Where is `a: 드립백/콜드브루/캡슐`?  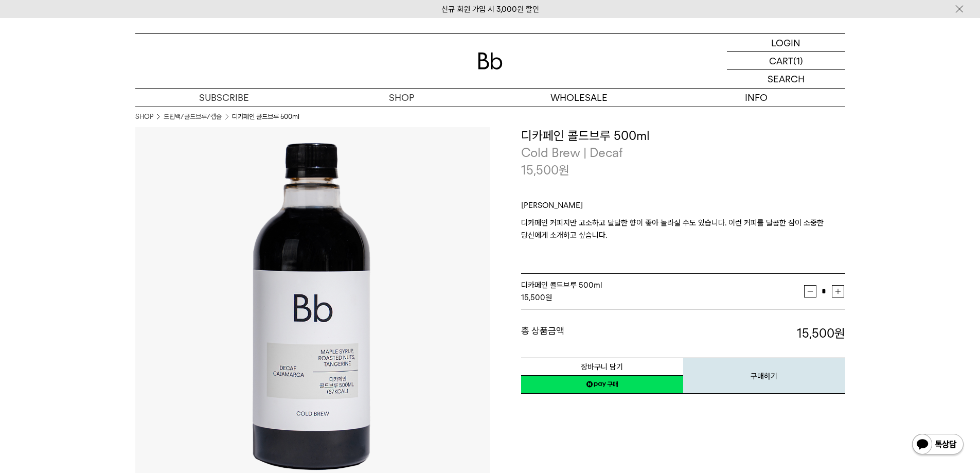
a: 드립백/콜드브루/캡슐 is located at coordinates (192, 117).